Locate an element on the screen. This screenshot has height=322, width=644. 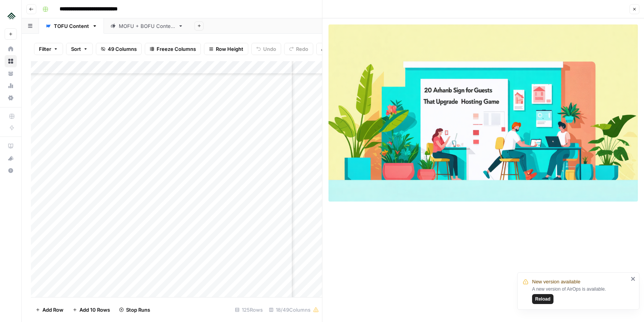
a: TOFU Content is located at coordinates (72, 26).